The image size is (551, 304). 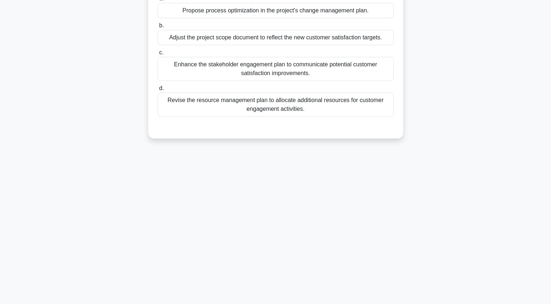 I want to click on span: d., so click(x=161, y=88).